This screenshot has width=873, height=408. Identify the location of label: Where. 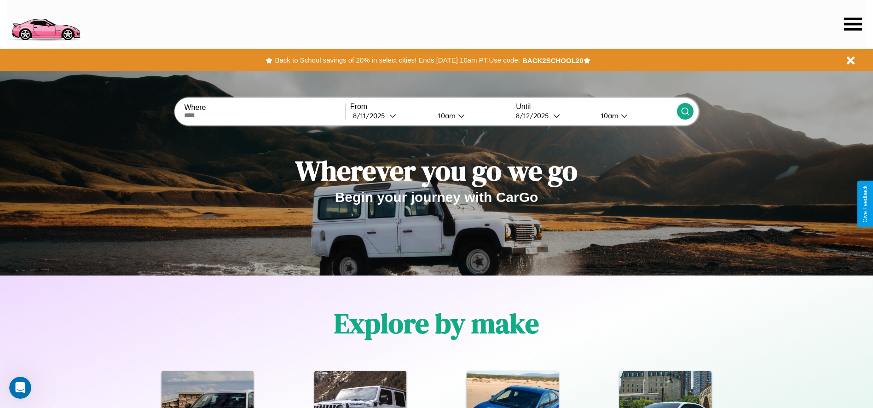
(264, 108).